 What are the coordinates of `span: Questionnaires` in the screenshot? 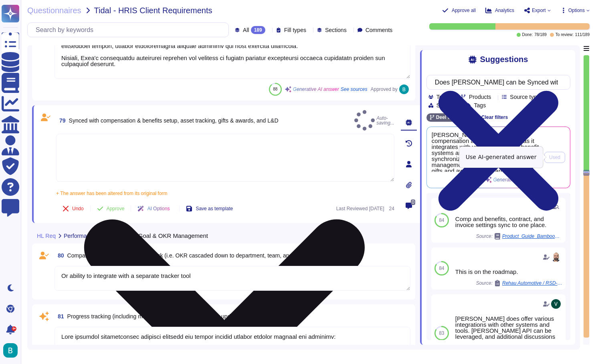 It's located at (54, 11).